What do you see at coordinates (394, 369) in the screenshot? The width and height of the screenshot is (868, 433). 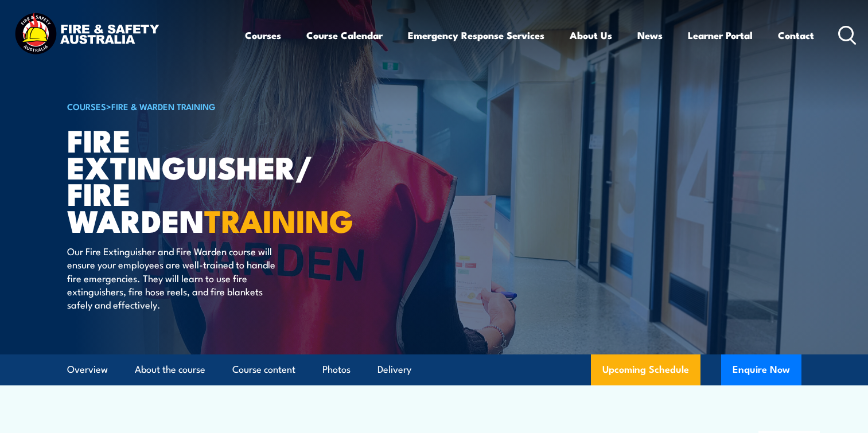 I see `a: Delivery` at bounding box center [394, 369].